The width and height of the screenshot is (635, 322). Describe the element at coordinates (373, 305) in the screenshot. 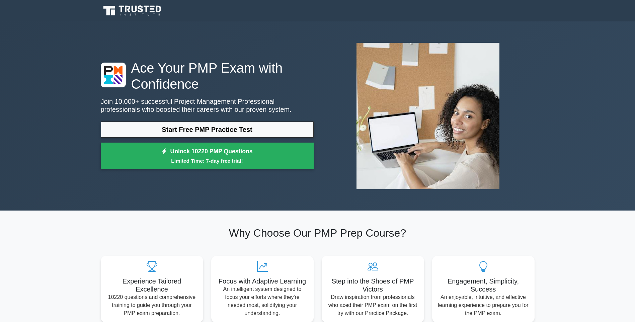

I see `p: Draw inspiration from professionals who aced their PMP exam on the first try with our Practice Pa...` at that location.